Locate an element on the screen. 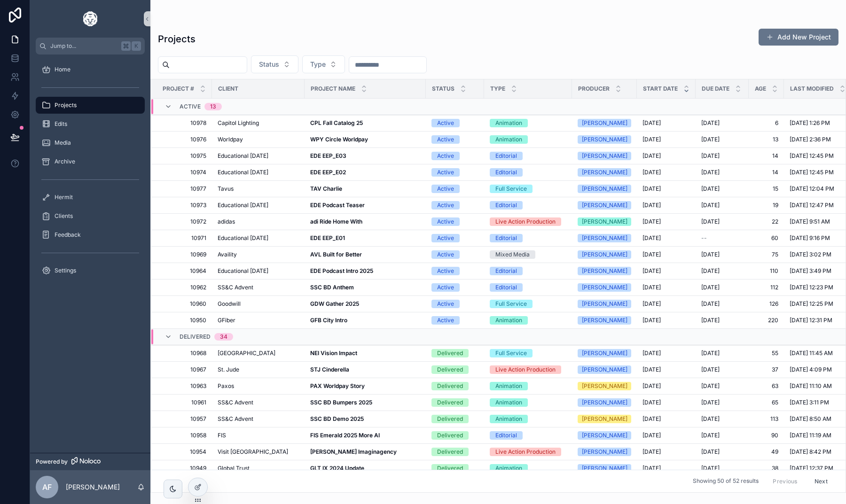  span: Tavus is located at coordinates (225, 189).